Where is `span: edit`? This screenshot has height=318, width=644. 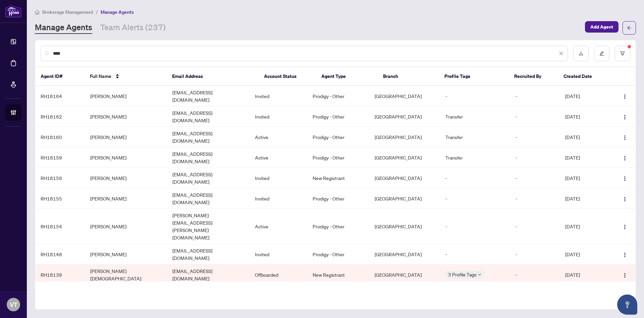 span: edit is located at coordinates (602, 54).